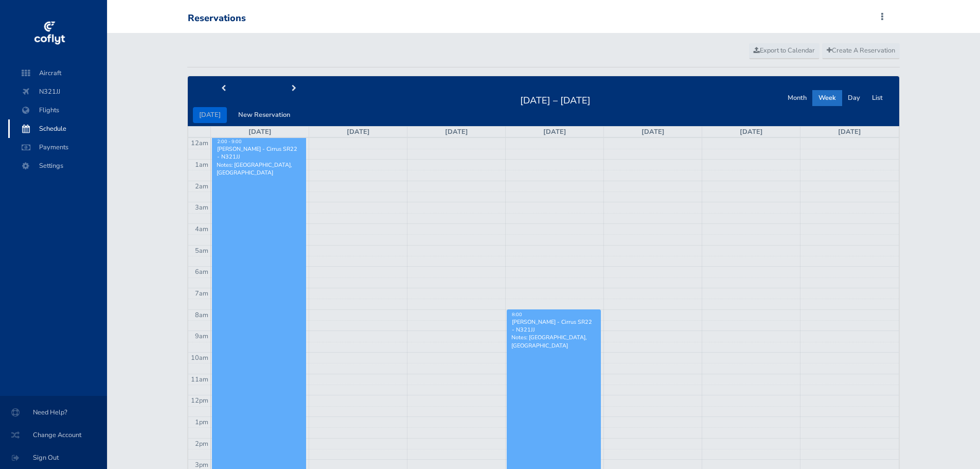  I want to click on button: prev, so click(224, 88).